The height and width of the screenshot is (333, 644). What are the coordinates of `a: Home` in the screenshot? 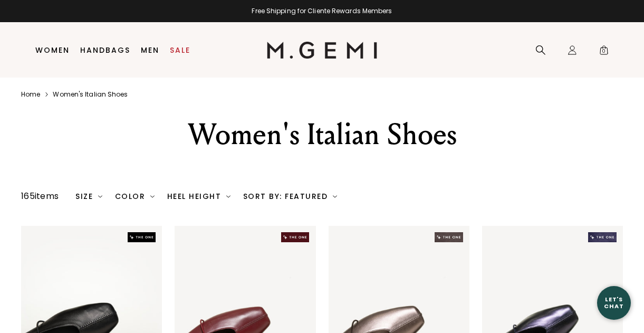 It's located at (31, 95).